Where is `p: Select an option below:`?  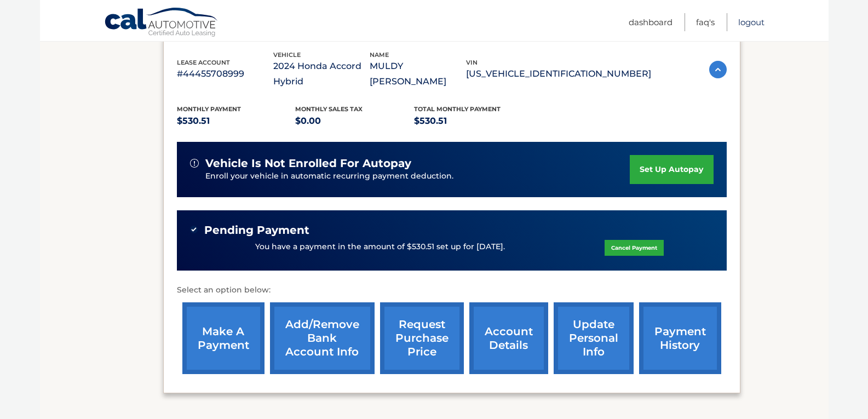
p: Select an option below: is located at coordinates (452, 290).